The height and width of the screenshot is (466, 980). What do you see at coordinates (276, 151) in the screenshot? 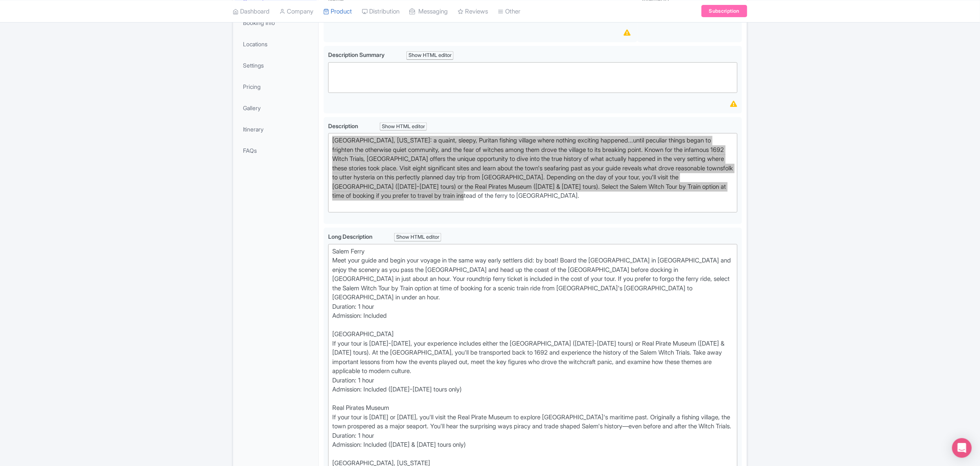
I see `a: FAQs` at bounding box center [276, 151].